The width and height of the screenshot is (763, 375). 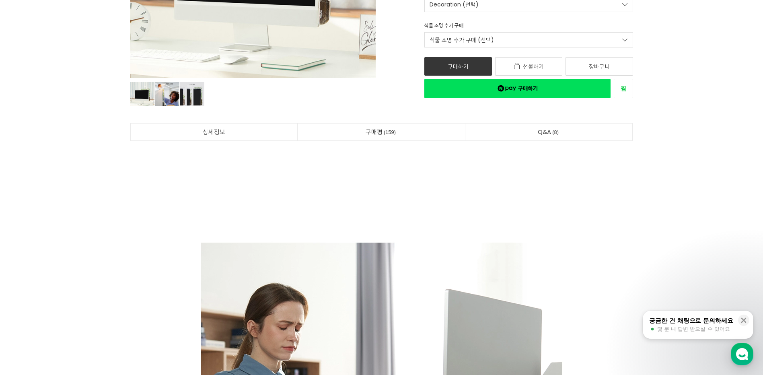 I want to click on a: 상세정보, so click(x=214, y=132).